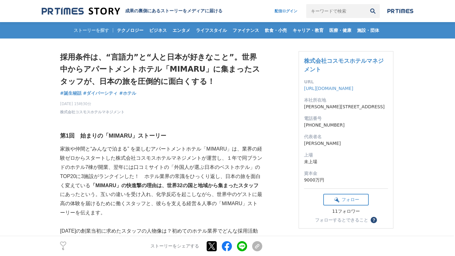 This screenshot has height=256, width=455. I want to click on span: #ホテル, so click(128, 93).